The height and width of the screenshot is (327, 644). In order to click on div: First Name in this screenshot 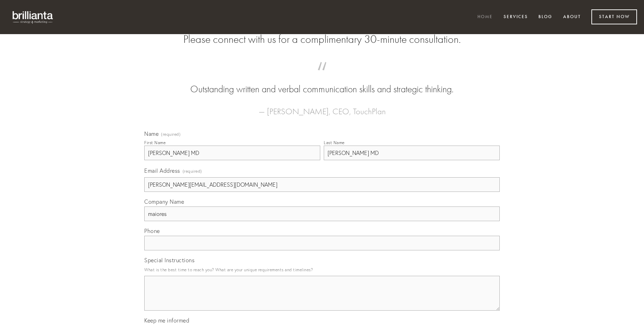, I will do `click(155, 142)`.